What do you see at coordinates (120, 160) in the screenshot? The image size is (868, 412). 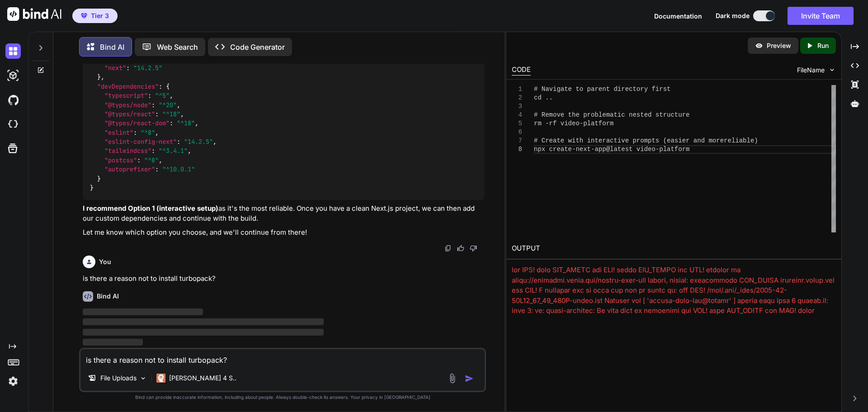 I see `span: "postcss"` at bounding box center [120, 160].